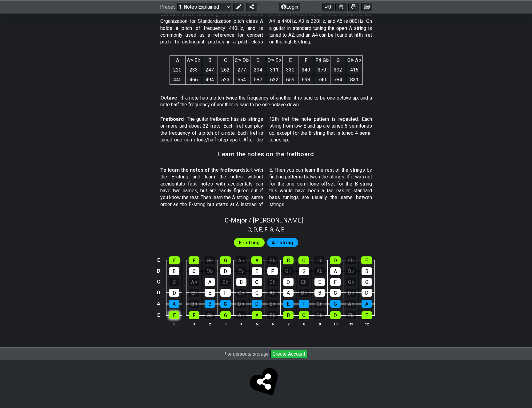  Describe the element at coordinates (322, 80) in the screenshot. I see `td: 740` at that location.